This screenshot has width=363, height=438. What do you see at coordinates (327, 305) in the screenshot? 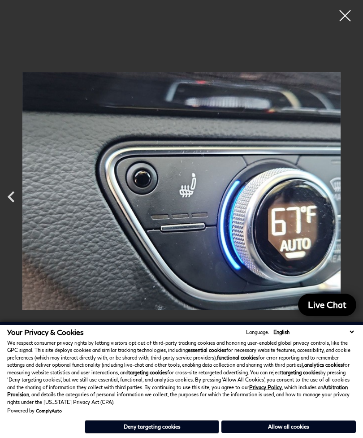
I see `a: Live Chat` at bounding box center [327, 305].